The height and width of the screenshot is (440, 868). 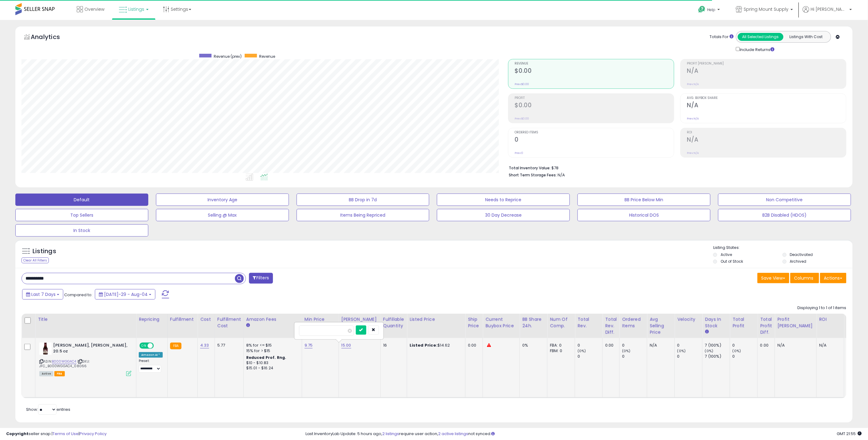 What do you see at coordinates (644, 200) in the screenshot?
I see `button: BB Price Below Min` at bounding box center [644, 200].